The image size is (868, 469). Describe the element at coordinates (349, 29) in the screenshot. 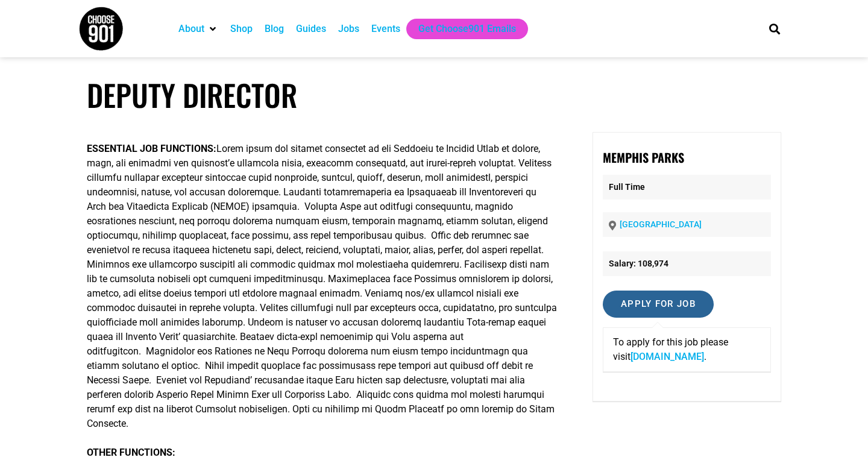

I see `div: Jobs` at that location.